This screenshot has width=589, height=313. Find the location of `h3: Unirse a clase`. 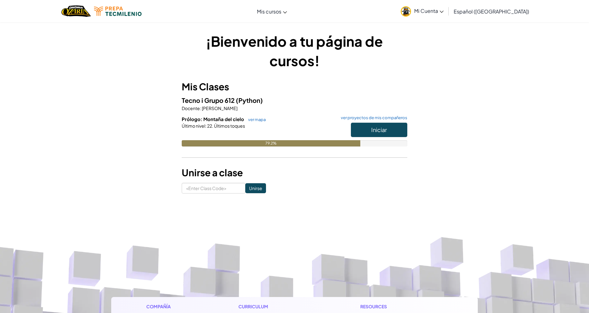

h3: Unirse a clase is located at coordinates (294, 172).